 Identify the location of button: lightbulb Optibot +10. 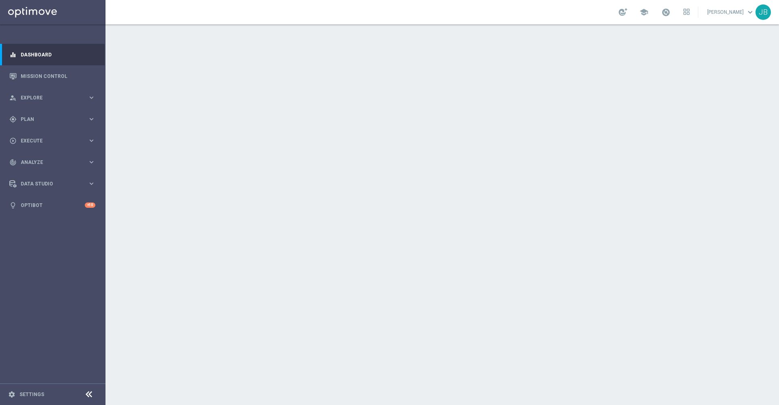
(52, 205).